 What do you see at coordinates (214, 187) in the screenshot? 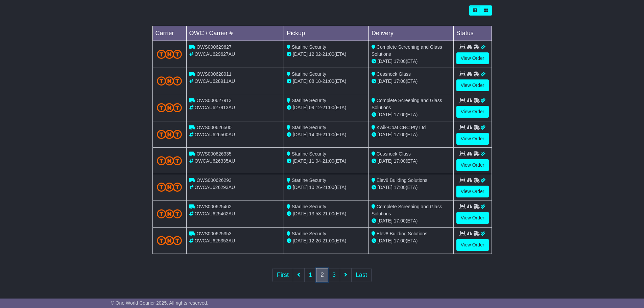
I see `span: OWCAU626293AU` at bounding box center [214, 187].